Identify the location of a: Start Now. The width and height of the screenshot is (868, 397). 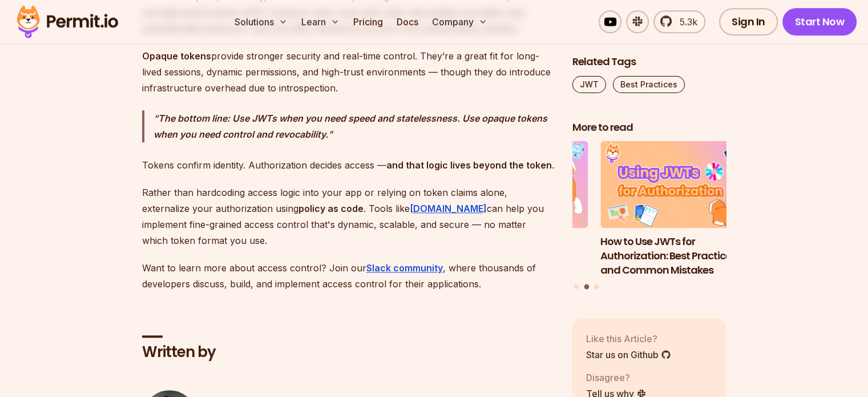
(820, 21).